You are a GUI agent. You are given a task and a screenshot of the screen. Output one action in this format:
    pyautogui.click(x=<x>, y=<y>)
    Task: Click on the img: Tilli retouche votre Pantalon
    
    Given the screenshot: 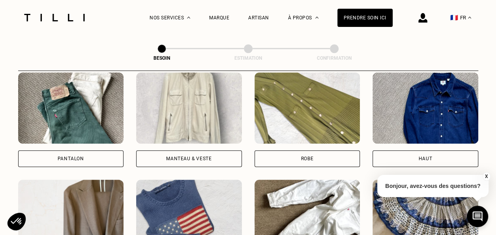 What is the action you would take?
    pyautogui.click(x=71, y=108)
    